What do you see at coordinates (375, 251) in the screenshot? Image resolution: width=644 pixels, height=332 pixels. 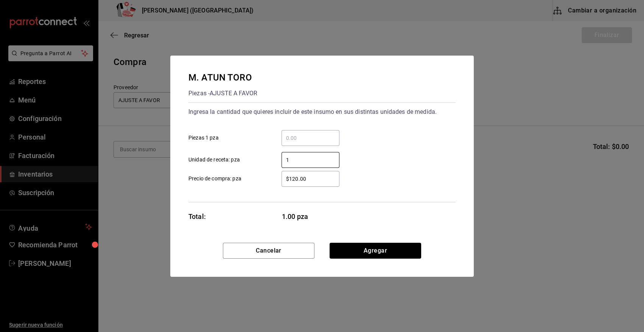 I see `button: Agregar` at bounding box center [375, 251].